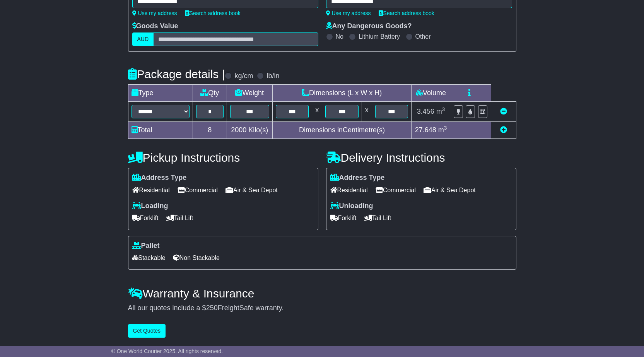  I want to click on td: Dimensions in Centimetre(s), so click(342, 130).